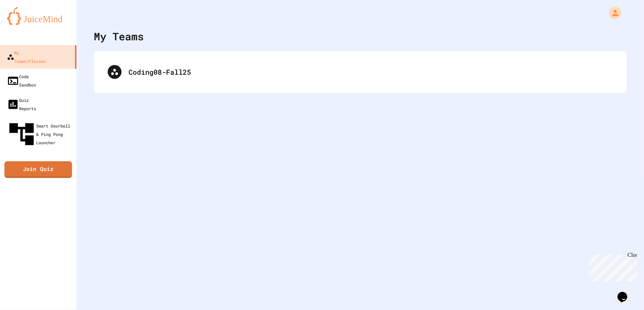  I want to click on div: My Account, so click(613, 13).